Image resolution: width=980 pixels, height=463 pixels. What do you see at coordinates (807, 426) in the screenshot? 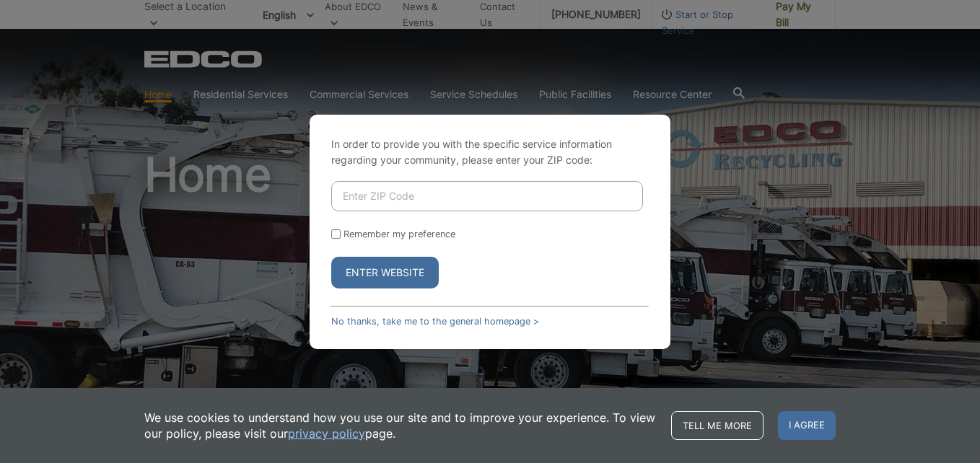
I see `span: I agree` at bounding box center [807, 426].